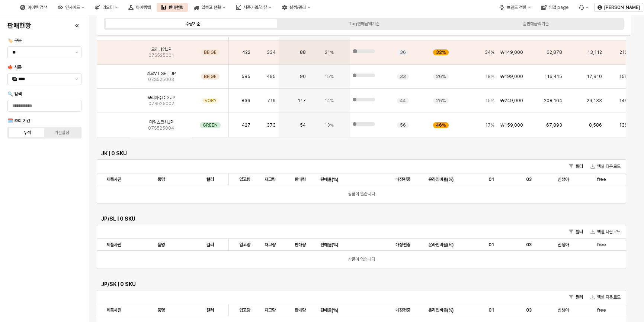 This screenshot has width=644, height=322. What do you see at coordinates (403, 100) in the screenshot?
I see `span: 44` at bounding box center [403, 100].